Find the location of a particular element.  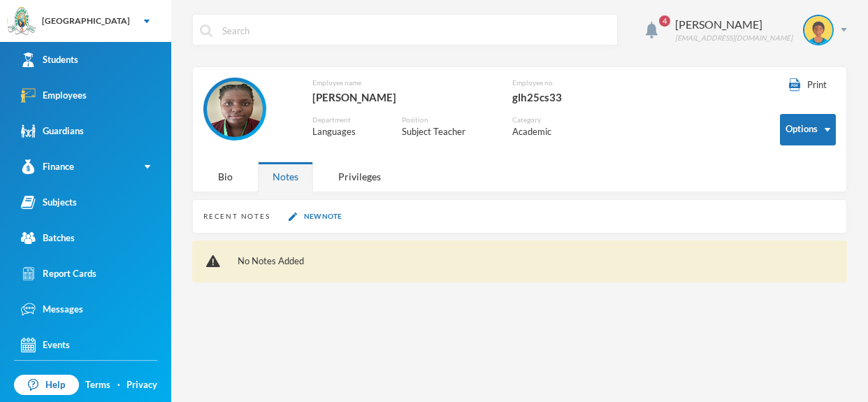

div: Privileges is located at coordinates (359, 176).